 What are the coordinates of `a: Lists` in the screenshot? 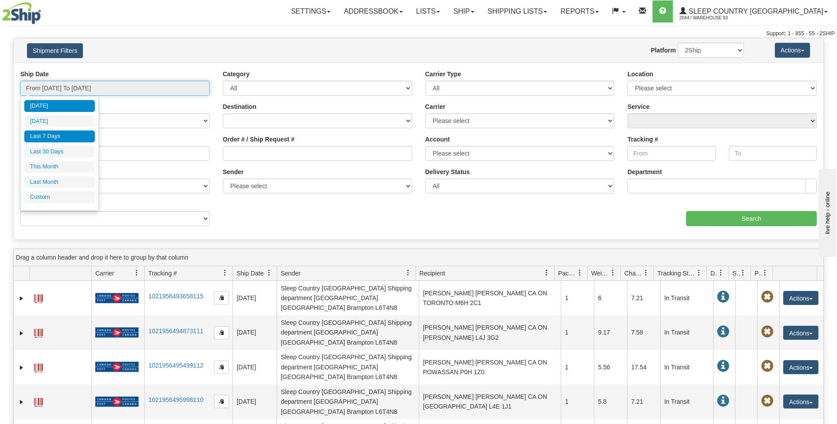 It's located at (428, 11).